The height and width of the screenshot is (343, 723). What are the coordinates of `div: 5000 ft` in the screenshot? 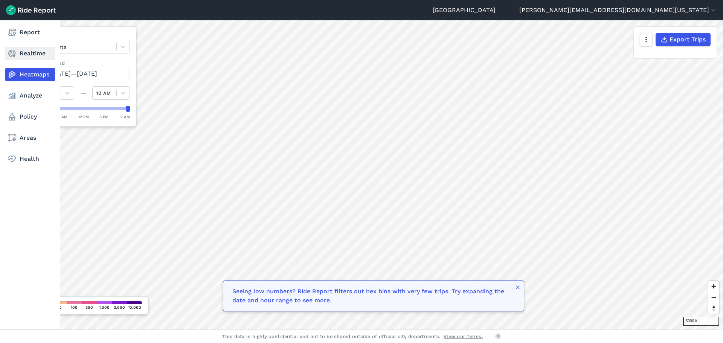 It's located at (701, 322).